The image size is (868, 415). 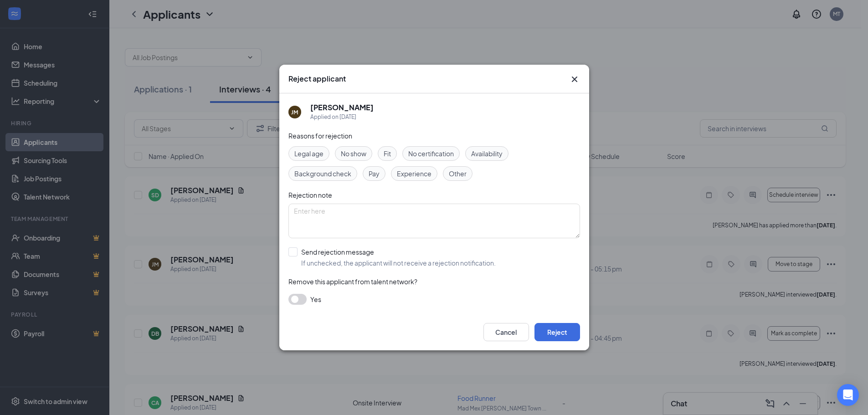 What do you see at coordinates (322, 174) in the screenshot?
I see `span: Background check` at bounding box center [322, 174].